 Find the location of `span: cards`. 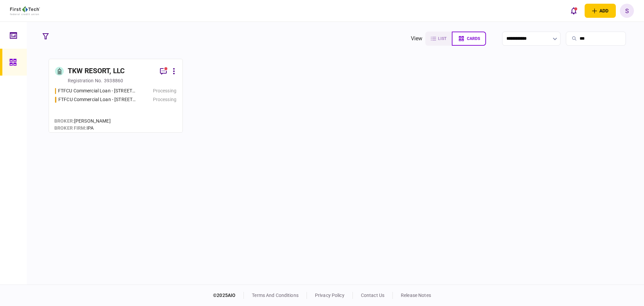

span: cards is located at coordinates (474, 38).